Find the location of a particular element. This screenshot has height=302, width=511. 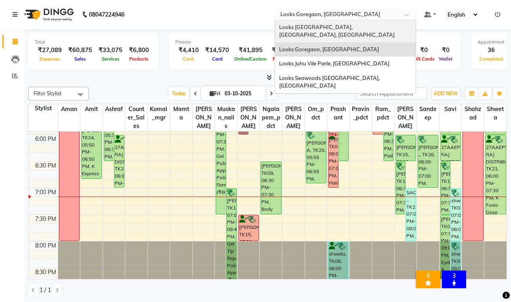

div: 27AAEPS9000N1ZC RAJ DISTRIBUTORS, TK21, 06:00 PM-06:30 PM, Eyebrows is located at coordinates (450, 148).